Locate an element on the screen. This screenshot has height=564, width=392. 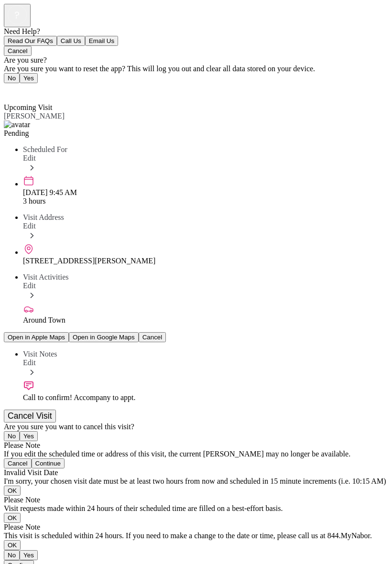
span: Visit Address is located at coordinates (43, 217).